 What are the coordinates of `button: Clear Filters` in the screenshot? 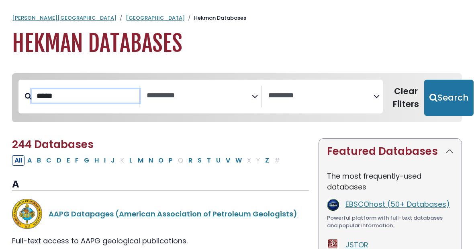 It's located at (406, 98).